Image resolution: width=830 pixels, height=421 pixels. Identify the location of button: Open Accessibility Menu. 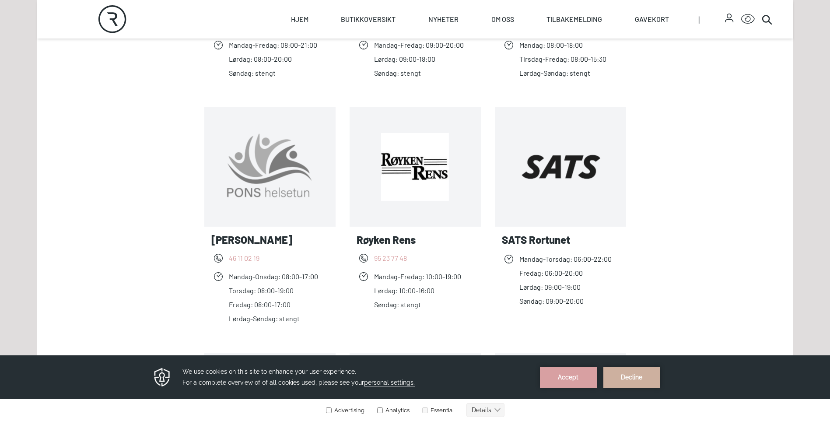
(748, 19).